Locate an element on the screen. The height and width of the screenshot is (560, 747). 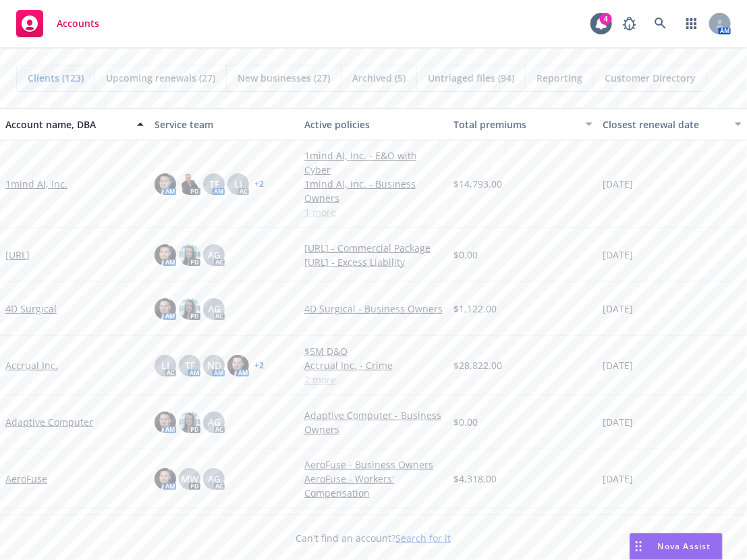
a: Report a Bug is located at coordinates (629, 24).